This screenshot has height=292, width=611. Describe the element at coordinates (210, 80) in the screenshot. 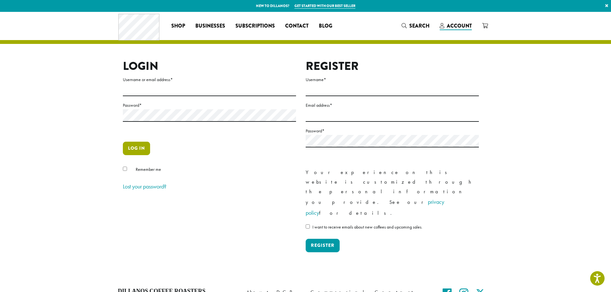

I see `label: Username or email address` at that location.